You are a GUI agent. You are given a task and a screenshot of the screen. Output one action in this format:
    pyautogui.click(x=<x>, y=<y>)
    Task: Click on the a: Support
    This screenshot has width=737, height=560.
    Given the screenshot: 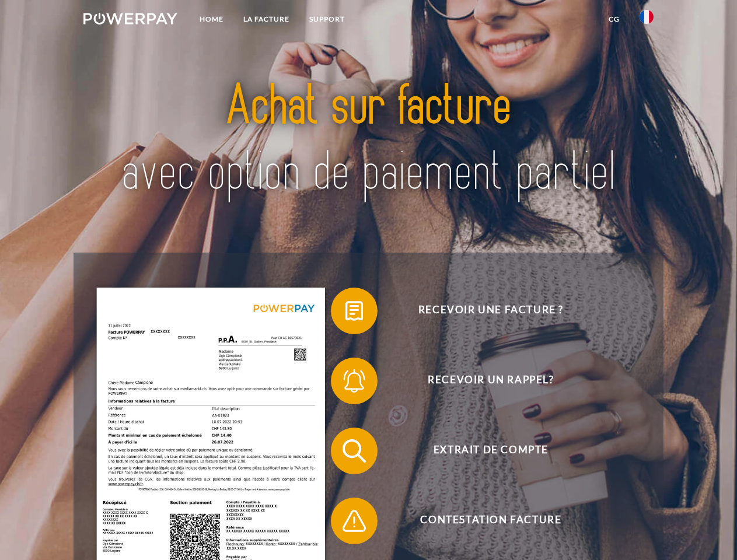 What is the action you would take?
    pyautogui.click(x=327, y=19)
    